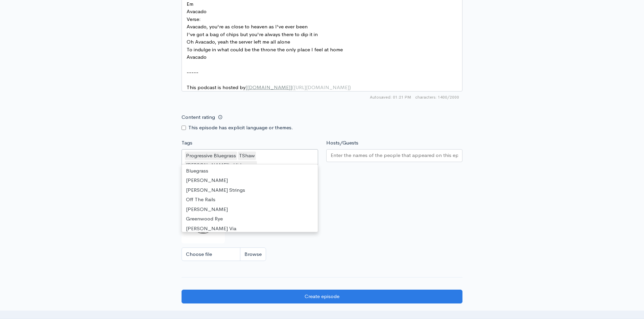 This screenshot has width=644, height=319. What do you see at coordinates (211, 156) in the screenshot?
I see `div: Progressive Bluegrass` at bounding box center [211, 156].